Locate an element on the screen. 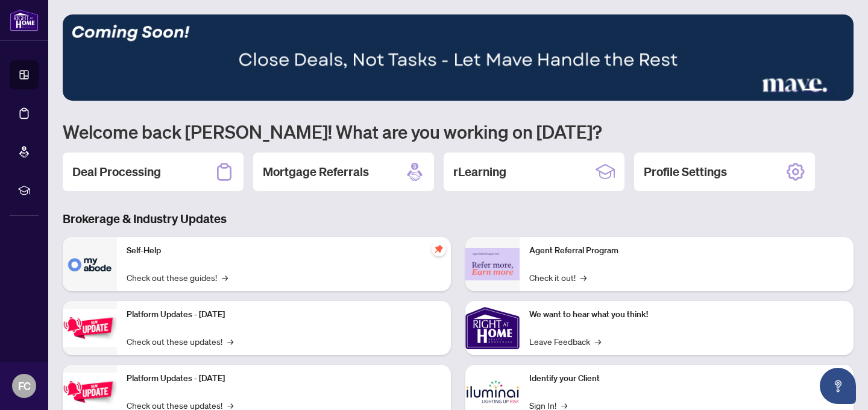  p: Identify your Client is located at coordinates (687, 379).